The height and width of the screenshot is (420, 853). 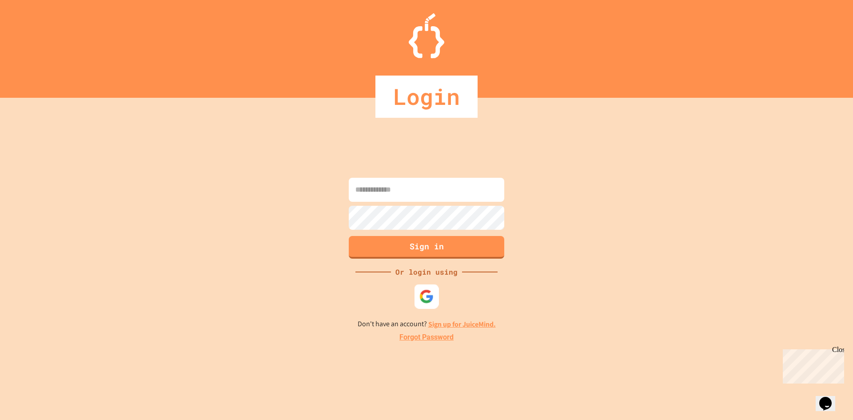 I want to click on div: Chat with us now!Close, so click(x=32, y=30).